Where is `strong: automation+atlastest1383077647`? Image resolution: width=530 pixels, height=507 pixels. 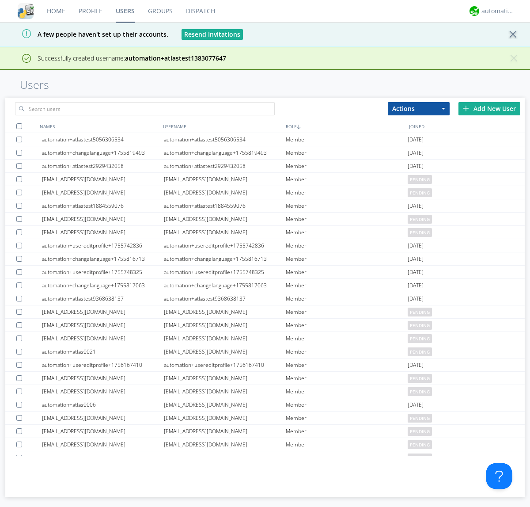 strong: automation+atlastest1383077647 is located at coordinates (175, 58).